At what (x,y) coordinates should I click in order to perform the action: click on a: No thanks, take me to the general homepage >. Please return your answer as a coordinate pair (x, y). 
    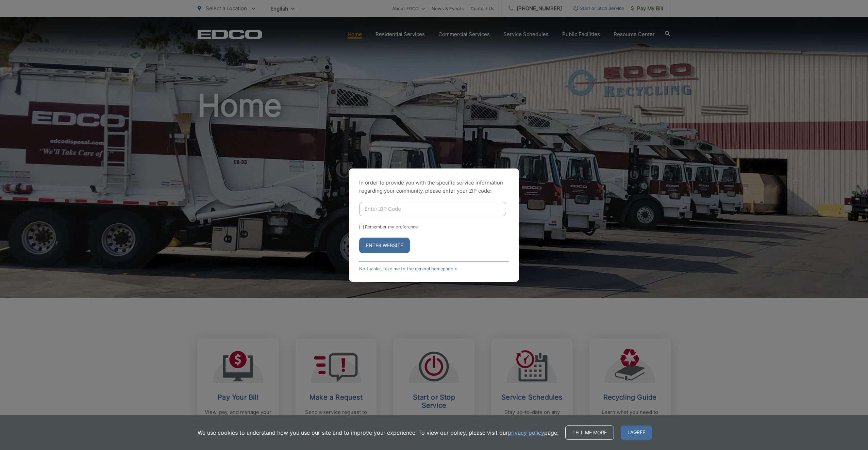
    Looking at the image, I should click on (408, 269).